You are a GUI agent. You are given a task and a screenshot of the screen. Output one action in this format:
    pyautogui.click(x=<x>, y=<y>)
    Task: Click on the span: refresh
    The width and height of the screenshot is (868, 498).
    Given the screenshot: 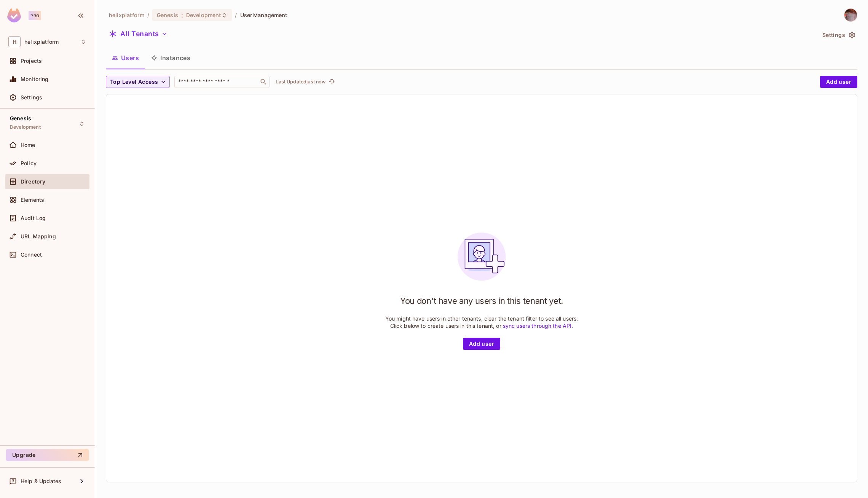 What is the action you would take?
    pyautogui.click(x=332, y=82)
    